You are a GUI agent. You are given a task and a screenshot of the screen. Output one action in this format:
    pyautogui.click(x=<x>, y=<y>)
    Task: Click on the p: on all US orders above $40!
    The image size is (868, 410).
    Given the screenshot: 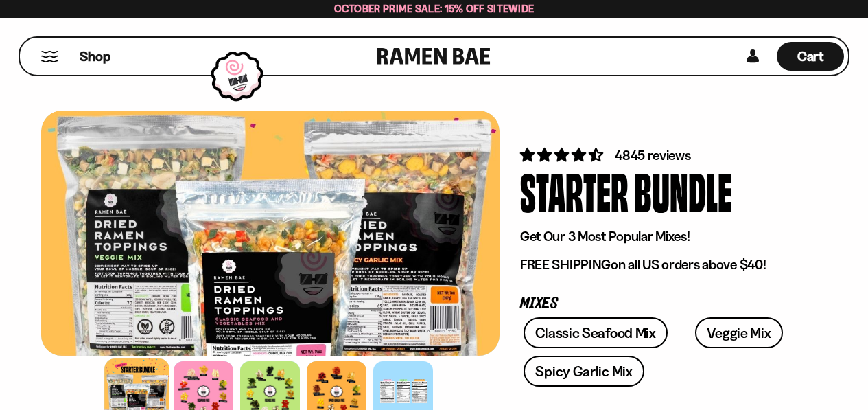 What is the action you would take?
    pyautogui.click(x=663, y=264)
    